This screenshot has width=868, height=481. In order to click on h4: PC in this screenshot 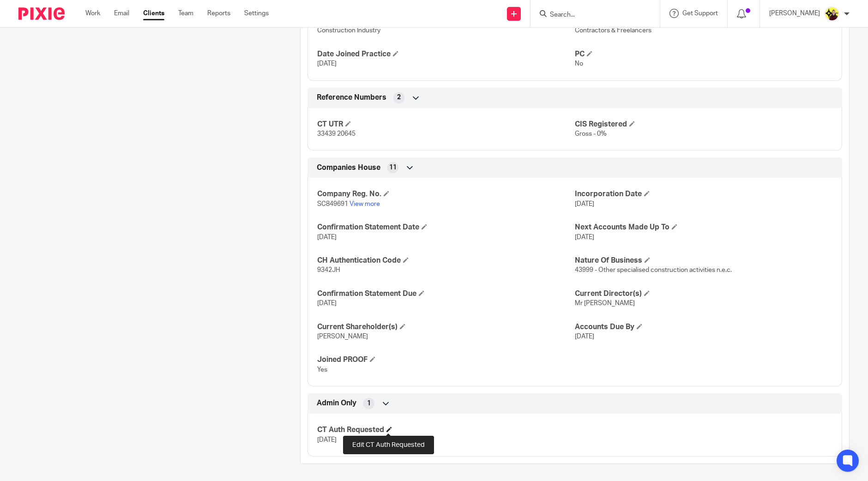, I will do `click(703, 54)`.